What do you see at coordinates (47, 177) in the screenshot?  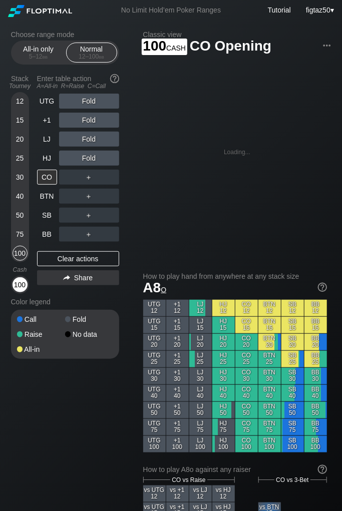 I see `div: CO` at bounding box center [47, 177].